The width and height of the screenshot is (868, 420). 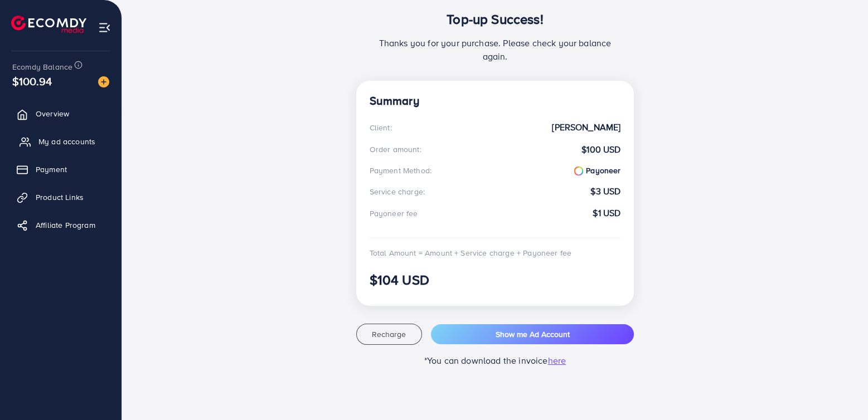 What do you see at coordinates (495, 253) in the screenshot?
I see `div: Total Amount = Amount + Service charge + Payoneer fee` at bounding box center [495, 253].